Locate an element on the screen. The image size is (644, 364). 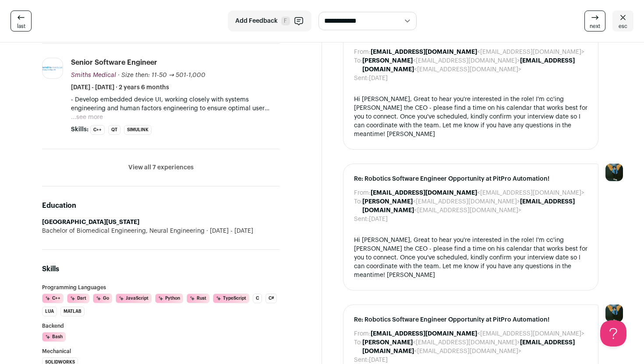
span: Add Feedback is located at coordinates (256, 21).